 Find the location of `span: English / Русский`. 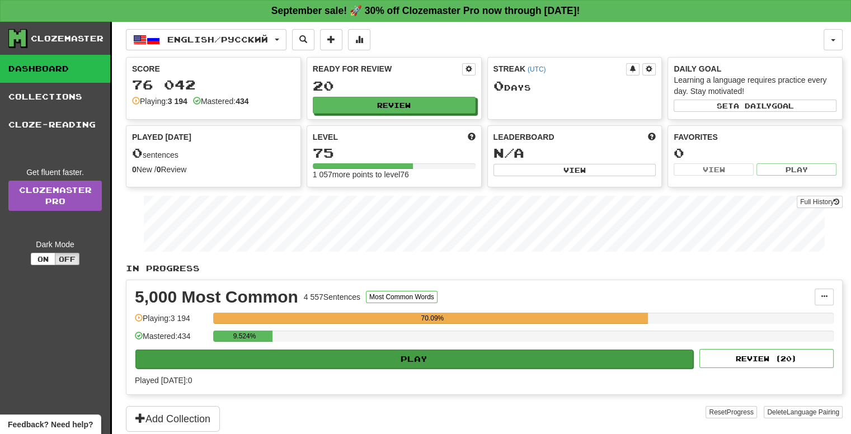

span: English / Русский is located at coordinates (218, 39).